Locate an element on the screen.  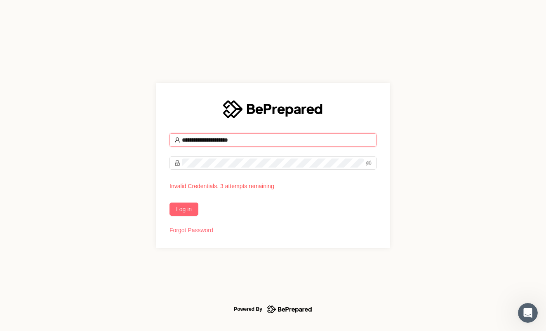
span: user is located at coordinates (177, 140).